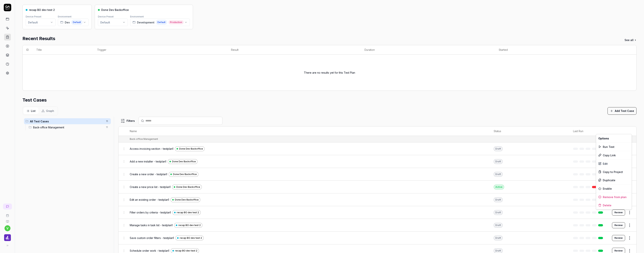 This screenshot has width=644, height=253. Describe the element at coordinates (614, 155) in the screenshot. I see `div: Copy Link` at that location.